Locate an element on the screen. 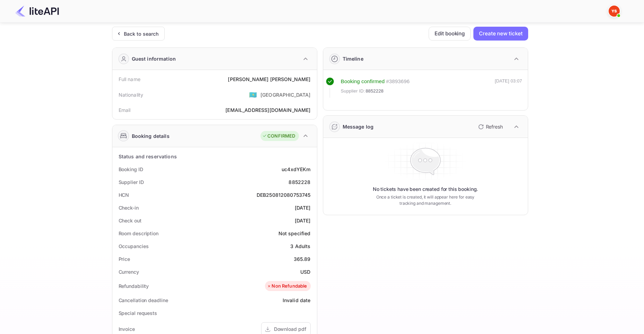 Image resolution: width=644 pixels, height=334 pixels. div: Price is located at coordinates (124, 259).